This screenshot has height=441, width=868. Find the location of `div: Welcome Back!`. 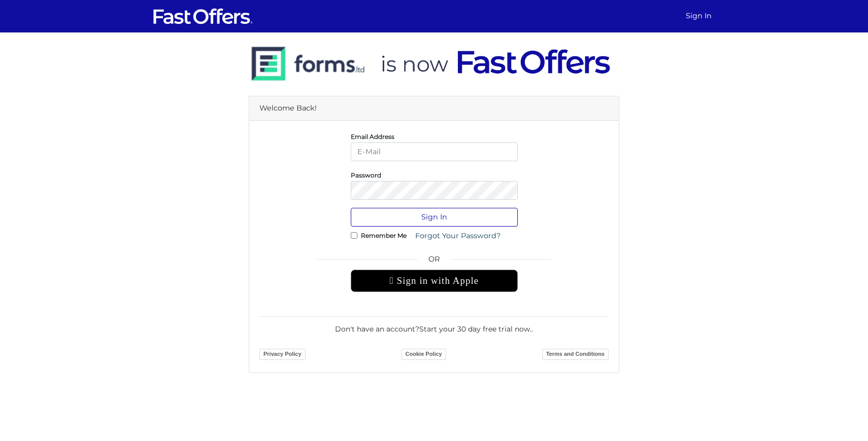

div: Welcome Back! is located at coordinates (434, 108).